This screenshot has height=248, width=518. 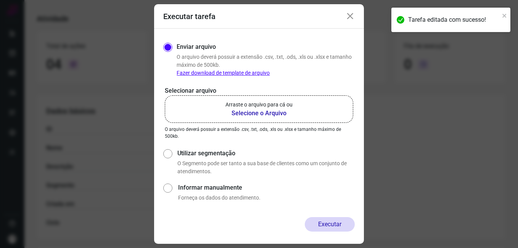 What do you see at coordinates (259, 91) in the screenshot?
I see `p: Selecionar arquivo` at bounding box center [259, 91].